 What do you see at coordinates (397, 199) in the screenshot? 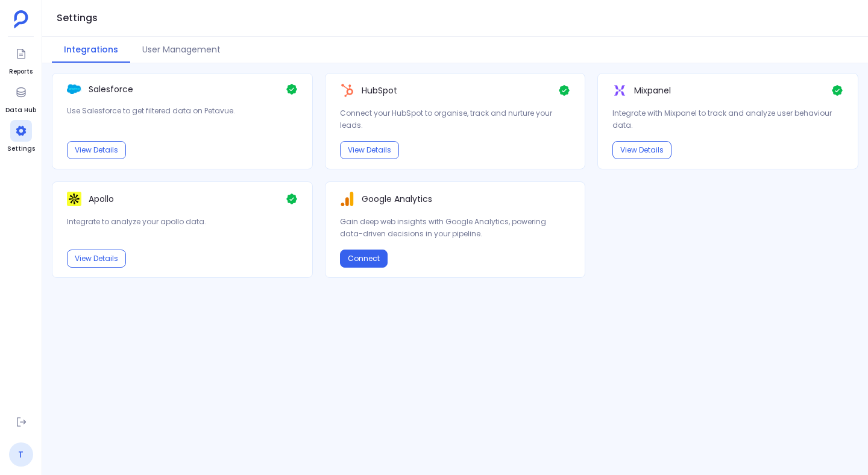
I see `p: Google Analytics` at bounding box center [397, 199].